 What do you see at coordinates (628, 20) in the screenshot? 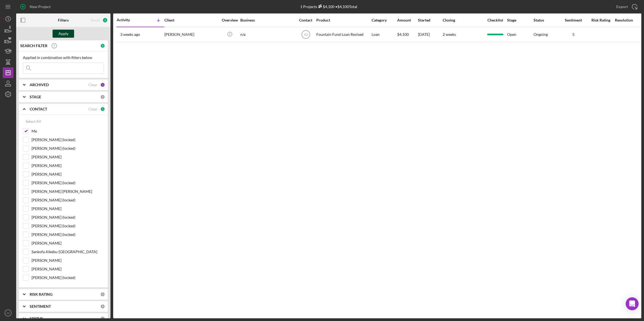
I see `div: Resolution` at bounding box center [628, 20].